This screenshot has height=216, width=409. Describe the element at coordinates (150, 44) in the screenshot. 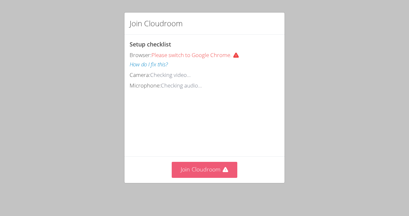

I see `span: Setup checklist` at that location.